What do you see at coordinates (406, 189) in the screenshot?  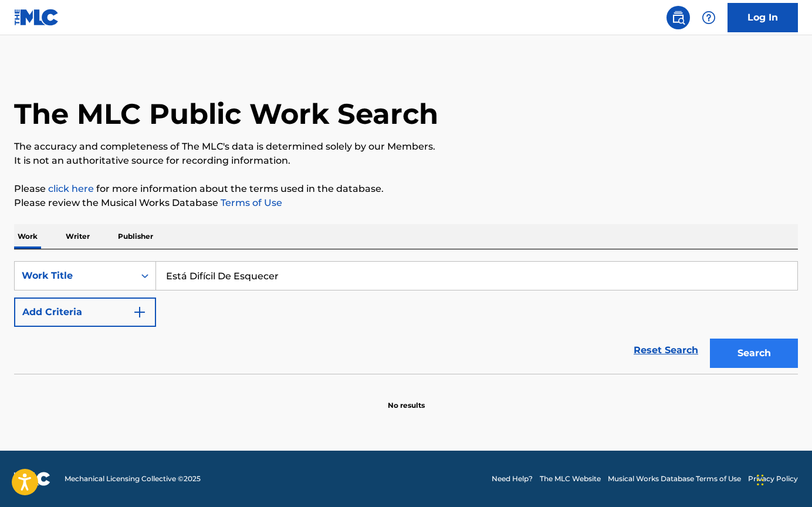 I see `p: Please for more information about the terms used in the database.` at bounding box center [406, 189].